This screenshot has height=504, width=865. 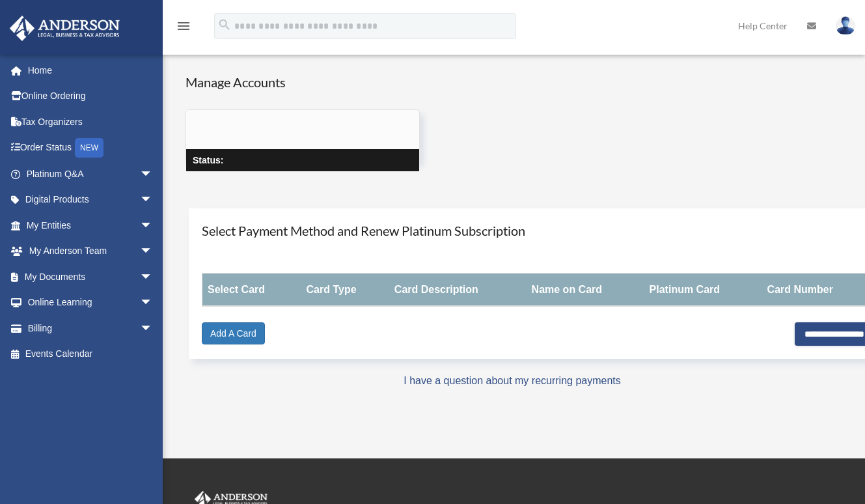 What do you see at coordinates (90, 148) in the screenshot?
I see `a: Order StatusNEW` at bounding box center [90, 148].